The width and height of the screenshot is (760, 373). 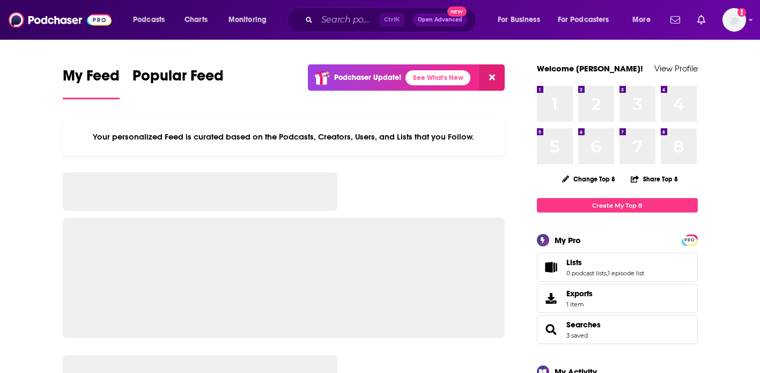 I want to click on span: More, so click(x=642, y=20).